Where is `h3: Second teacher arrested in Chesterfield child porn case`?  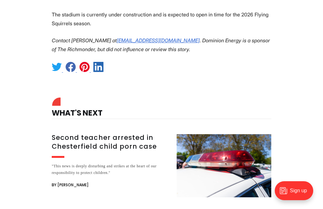
h3: Second teacher arrested in Chesterfield child porn case is located at coordinates (110, 142).